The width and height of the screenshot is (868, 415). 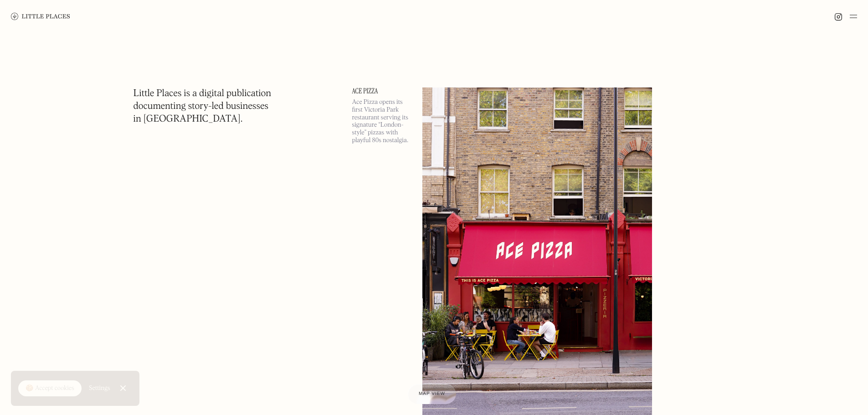 What do you see at coordinates (99, 388) in the screenshot?
I see `a: Settings` at bounding box center [99, 388].